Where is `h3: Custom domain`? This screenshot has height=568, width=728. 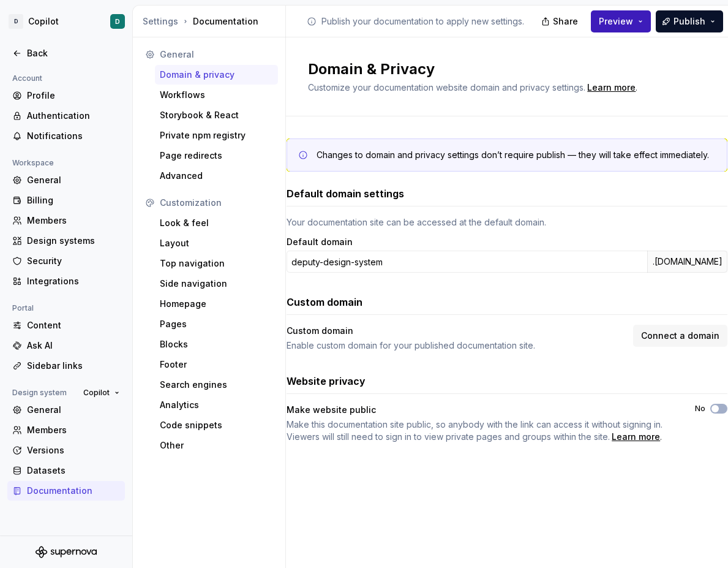
h3: Custom domain is located at coordinates (324, 302).